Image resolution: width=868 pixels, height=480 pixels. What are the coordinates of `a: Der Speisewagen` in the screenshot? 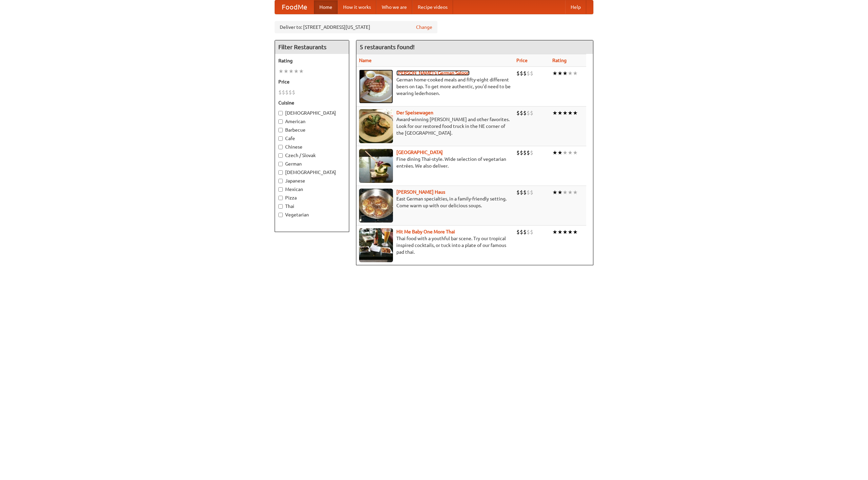 It's located at (415, 112).